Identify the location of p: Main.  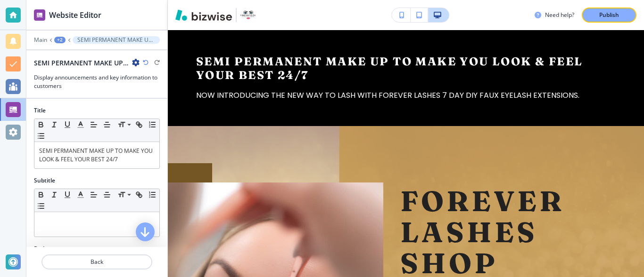
(41, 40).